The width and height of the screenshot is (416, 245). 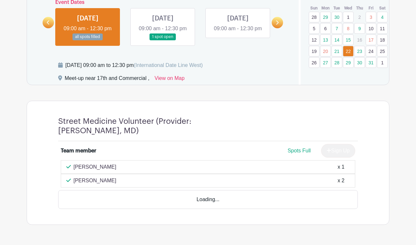 I want to click on th: Thu, so click(x=360, y=8).